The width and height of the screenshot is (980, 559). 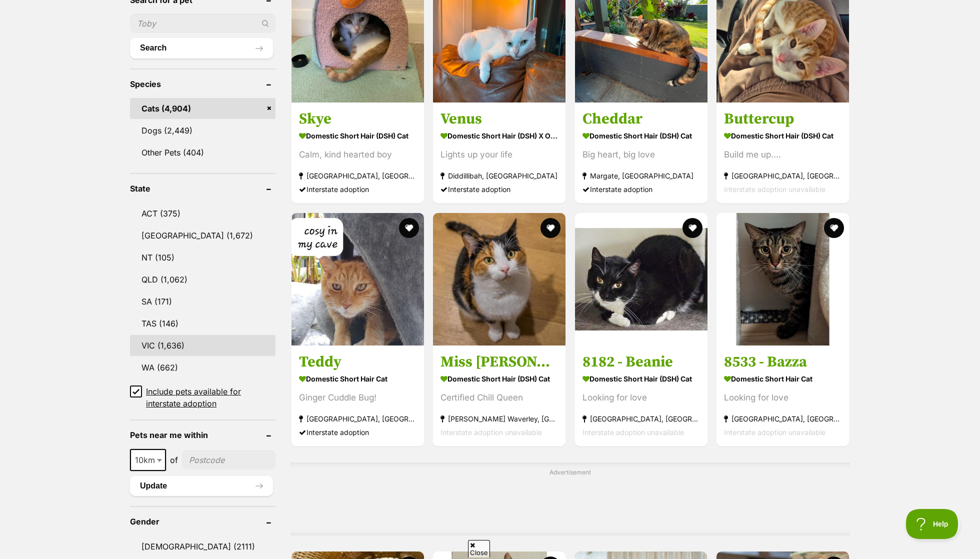 What do you see at coordinates (202, 257) in the screenshot?
I see `a: NT (105)` at bounding box center [202, 257].